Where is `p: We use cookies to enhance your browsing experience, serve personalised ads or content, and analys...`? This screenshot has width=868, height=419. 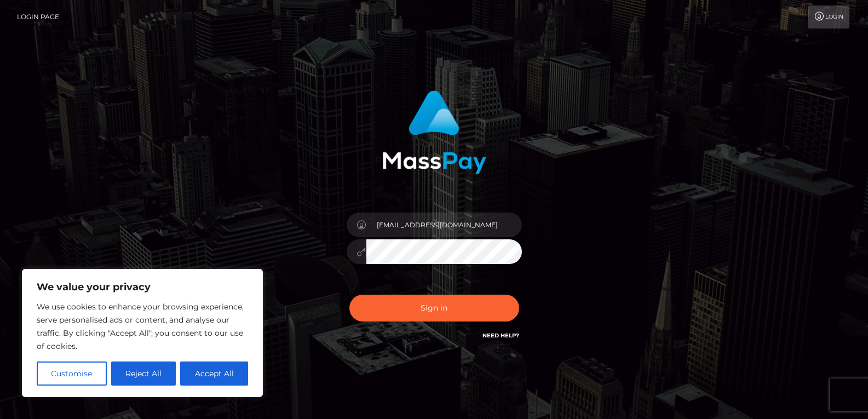
p: We use cookies to enhance your browsing experience, serve personalised ads or content, and analys... is located at coordinates (142, 326).